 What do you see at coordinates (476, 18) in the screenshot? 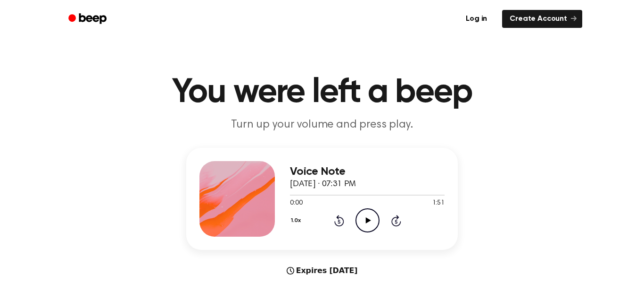
I see `a: Log in` at bounding box center [476, 18].